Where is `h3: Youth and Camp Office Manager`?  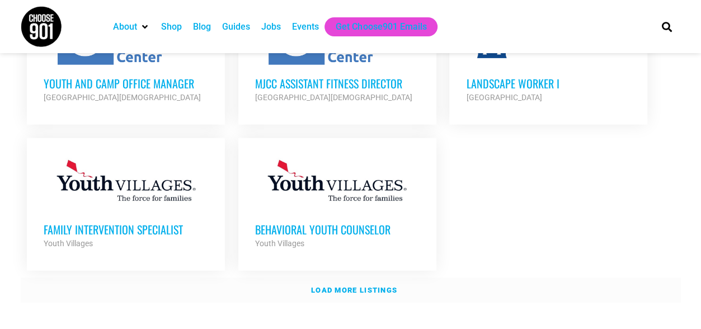
h3: Youth and Camp Office Manager is located at coordinates (126, 83).